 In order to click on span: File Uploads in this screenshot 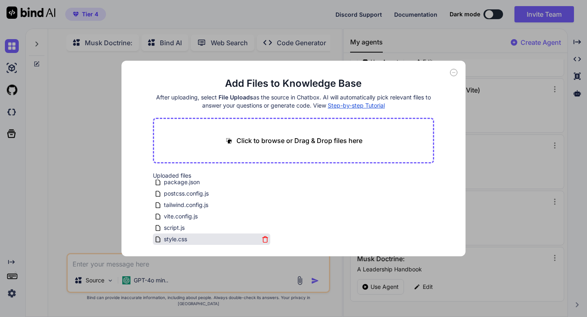, I will do `click(236, 97)`.